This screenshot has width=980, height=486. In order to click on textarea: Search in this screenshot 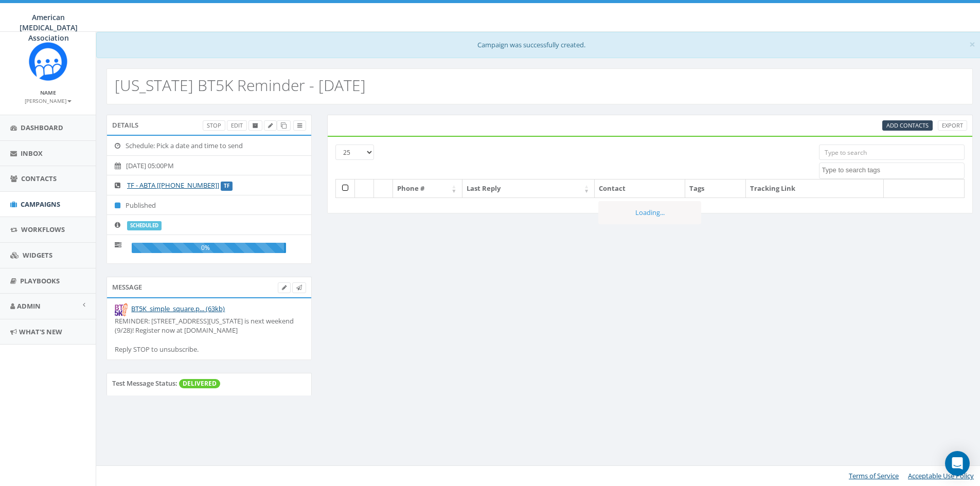, I will do `click(893, 170)`.